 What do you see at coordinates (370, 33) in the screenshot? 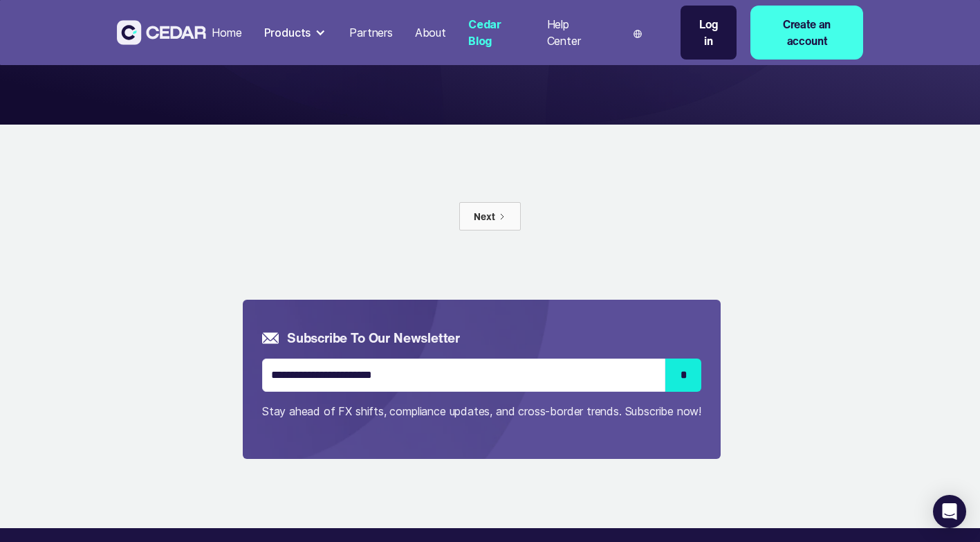
I see `a: Partners` at bounding box center [370, 33].